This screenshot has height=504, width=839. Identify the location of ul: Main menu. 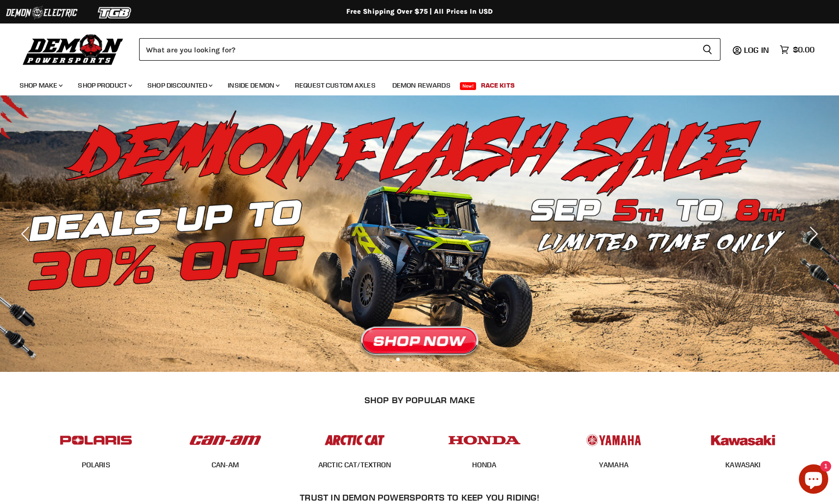
(412, 83).